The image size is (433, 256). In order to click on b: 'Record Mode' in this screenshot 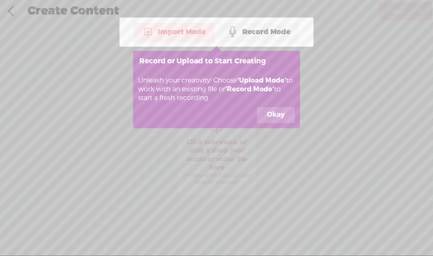, I will do `click(249, 89)`.